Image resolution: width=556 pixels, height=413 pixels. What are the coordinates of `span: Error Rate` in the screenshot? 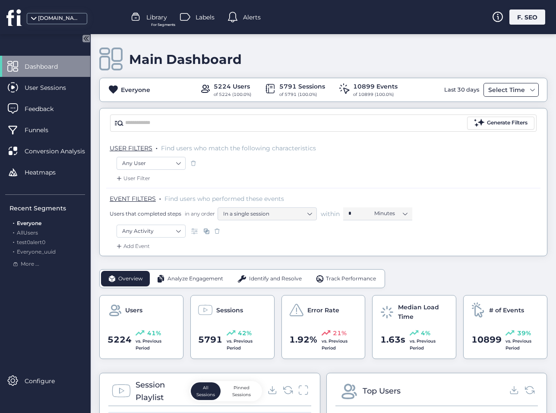 It's located at (323, 310).